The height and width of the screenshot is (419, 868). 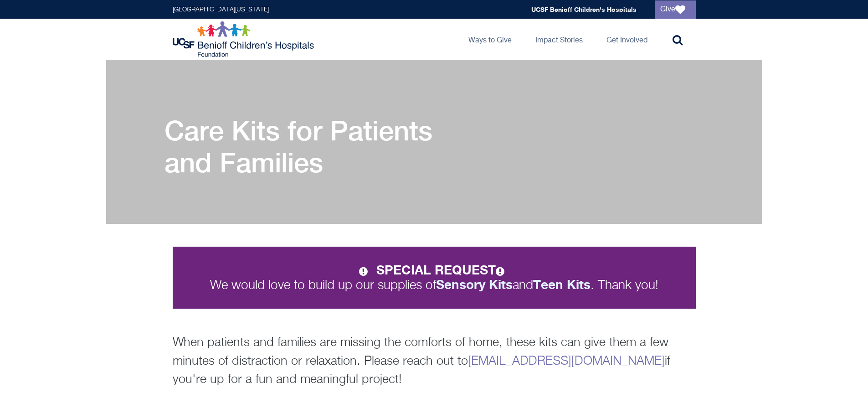 What do you see at coordinates (584, 9) in the screenshot?
I see `a: UCSF Benioff Children's Hospitals` at bounding box center [584, 9].